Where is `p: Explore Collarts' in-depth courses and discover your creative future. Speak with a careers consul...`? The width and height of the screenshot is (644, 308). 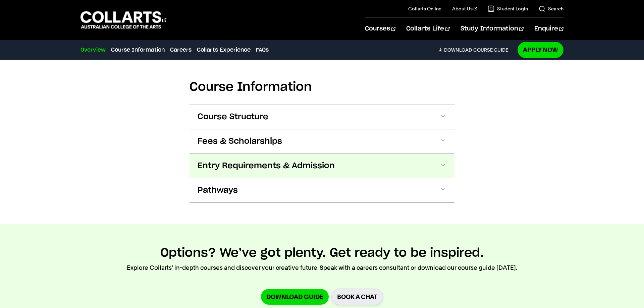
p: Explore Collarts' in-depth courses and discover your creative future. Speak with a careers consul... is located at coordinates (322, 268).